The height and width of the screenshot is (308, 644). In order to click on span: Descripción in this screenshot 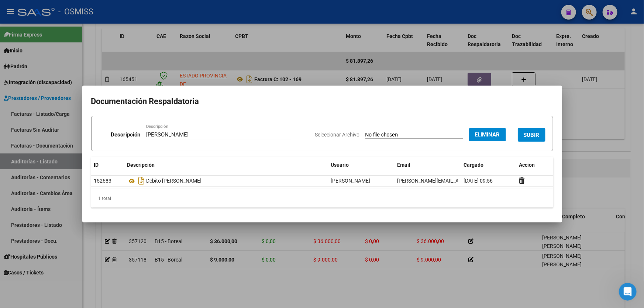, I will do `click(141, 165)`.